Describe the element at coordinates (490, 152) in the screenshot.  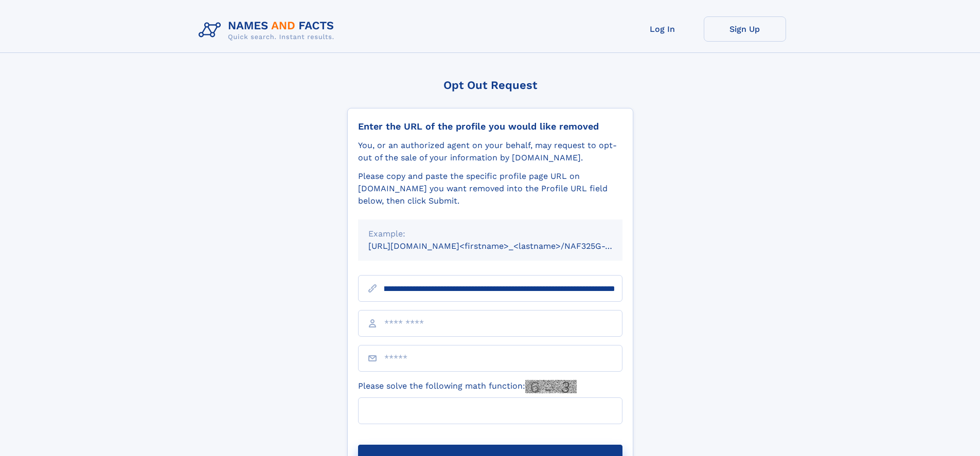
I see `div: You, or an authorized agent on your behalf, may request to opt-out of the sale of your informatio...` at that location.